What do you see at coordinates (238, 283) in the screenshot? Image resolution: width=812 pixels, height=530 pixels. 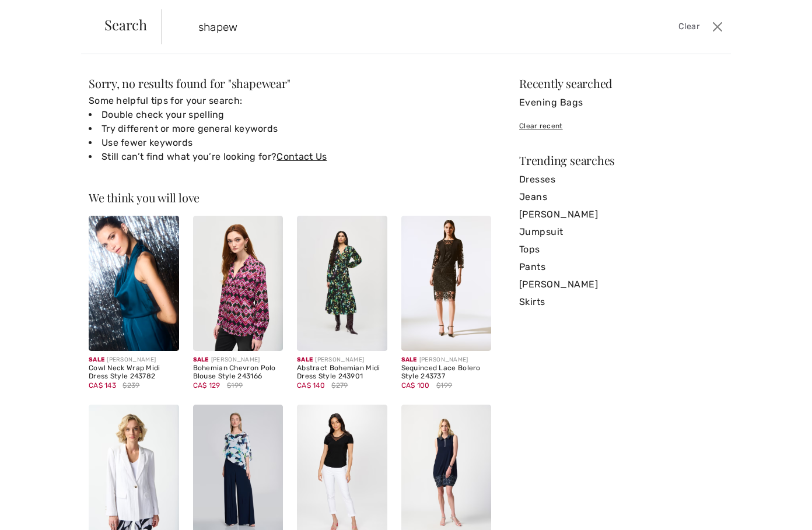 I see `img: Bohemian Chevron Polo Blouse Style 243166. Black/Multi` at bounding box center [238, 283].